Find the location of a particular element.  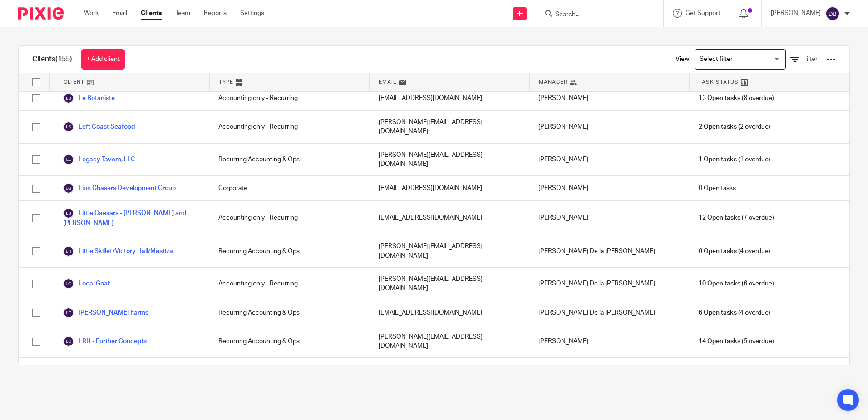

div: View: is located at coordinates (748, 59).